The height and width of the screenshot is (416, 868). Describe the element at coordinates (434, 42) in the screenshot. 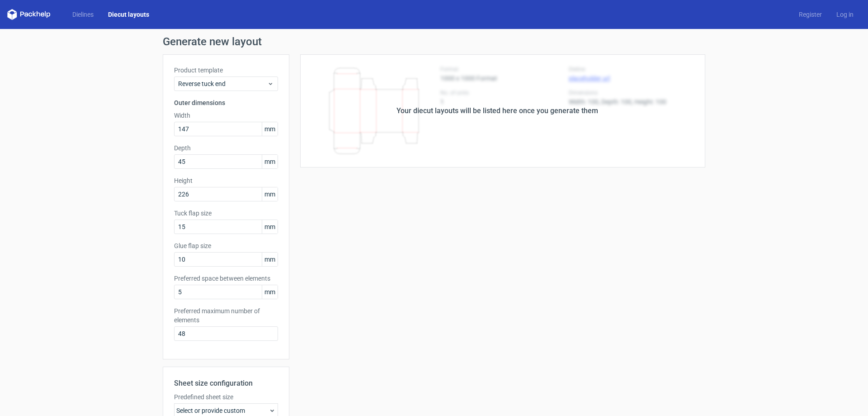

I see `h1: Generate new layout` at that location.